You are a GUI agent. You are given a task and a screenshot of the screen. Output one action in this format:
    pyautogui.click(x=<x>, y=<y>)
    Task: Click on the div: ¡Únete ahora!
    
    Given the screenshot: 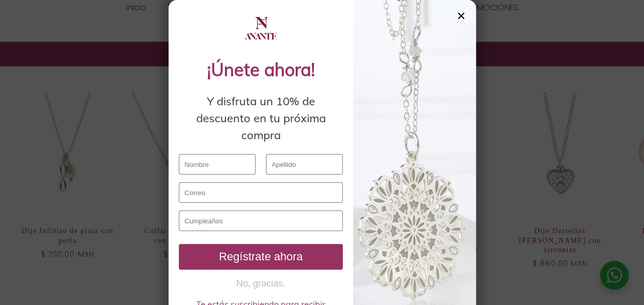 What is the action you would take?
    pyautogui.click(x=261, y=69)
    